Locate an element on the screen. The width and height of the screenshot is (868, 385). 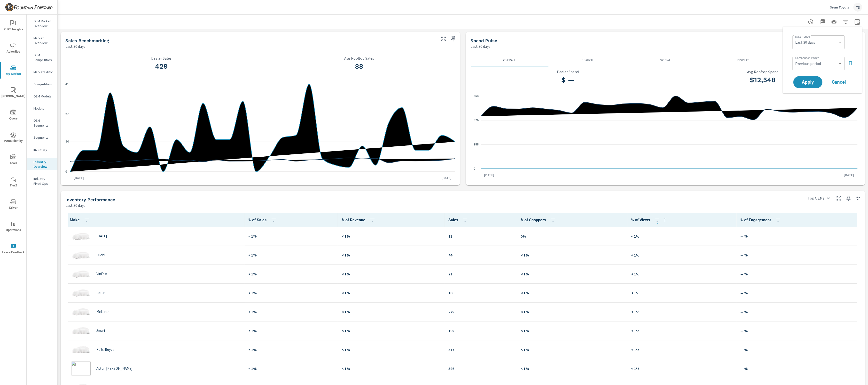
text: 41 is located at coordinates (67, 84).